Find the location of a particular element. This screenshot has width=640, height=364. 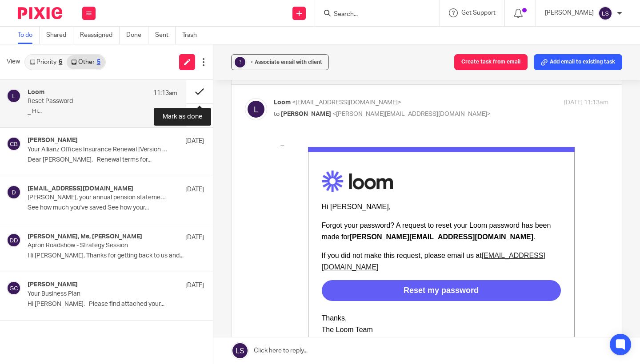

a: Priority6 is located at coordinates (46, 62).